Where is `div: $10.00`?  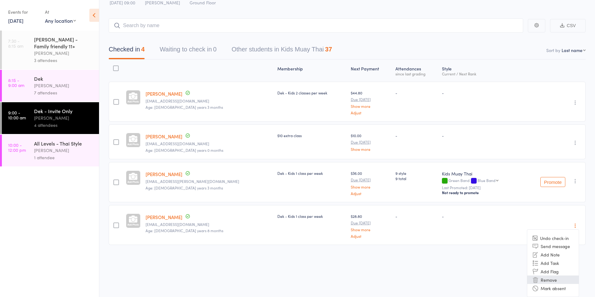 div: $10.00 is located at coordinates (370, 142).